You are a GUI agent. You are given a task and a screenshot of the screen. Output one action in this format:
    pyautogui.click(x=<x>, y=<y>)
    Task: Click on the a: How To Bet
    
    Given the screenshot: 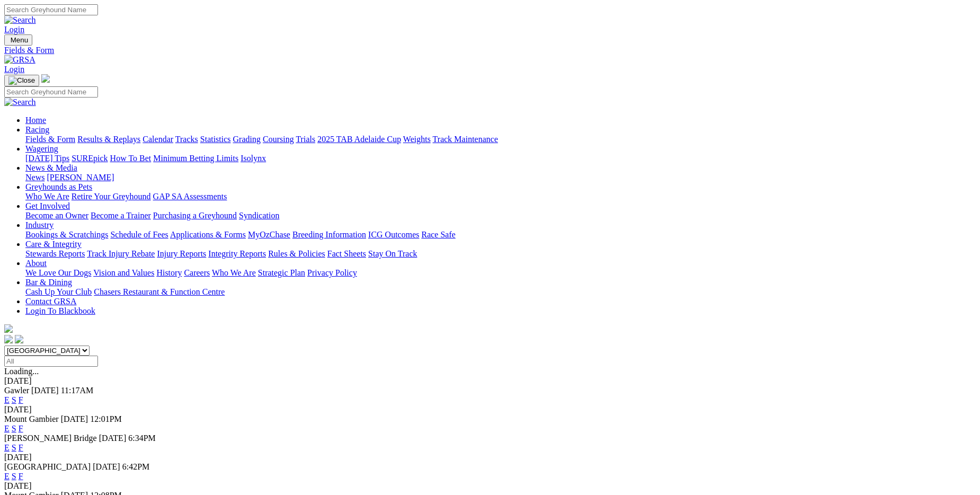 What is the action you would take?
    pyautogui.click(x=131, y=158)
    